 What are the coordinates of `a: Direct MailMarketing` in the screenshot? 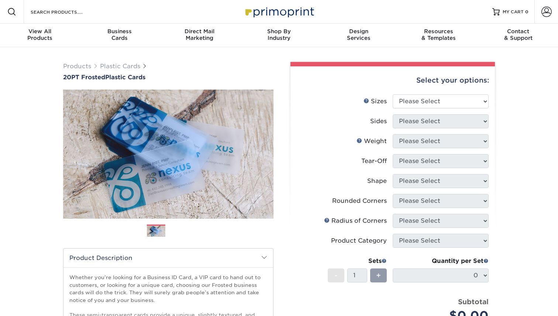 It's located at (199, 35).